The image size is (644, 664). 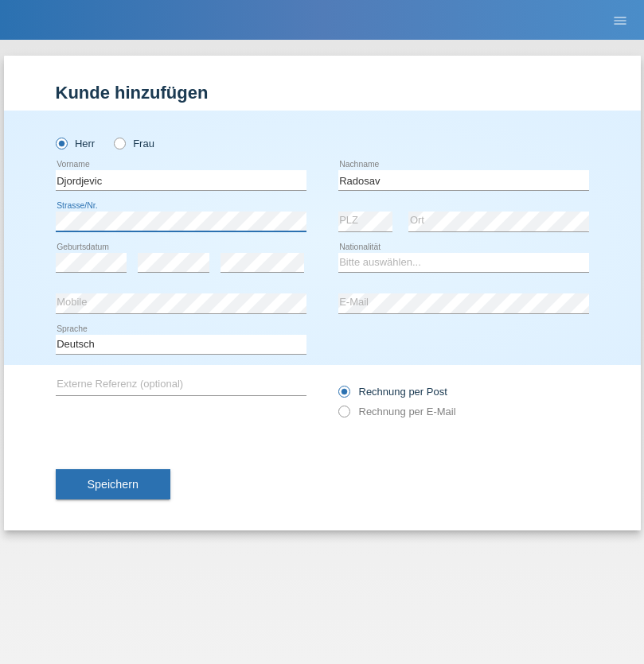 I want to click on label: Rechnung per Post, so click(x=392, y=391).